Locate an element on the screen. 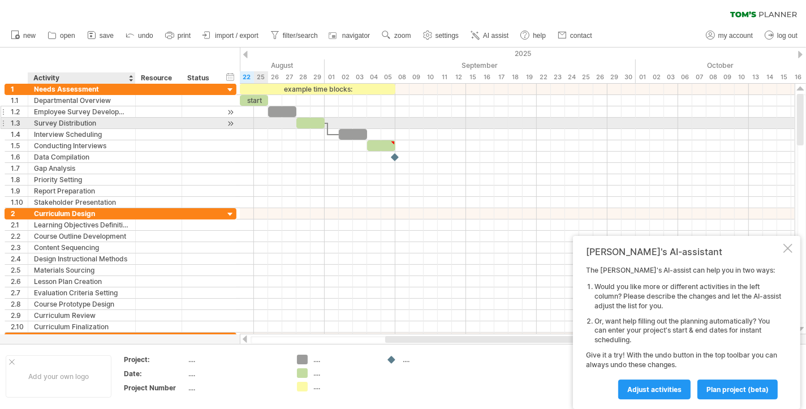 The width and height of the screenshot is (806, 409). div: 2.7 is located at coordinates (19, 292).